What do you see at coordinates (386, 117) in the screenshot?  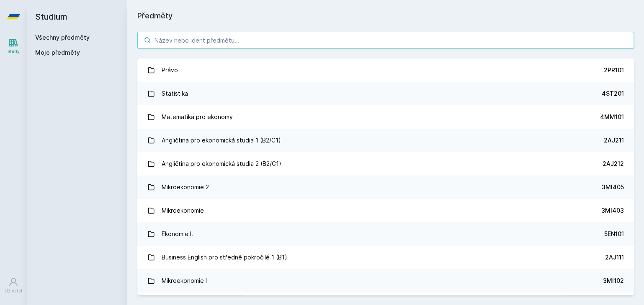 I see `a: Matematika pro ekonomy 4MM101` at bounding box center [386, 117].